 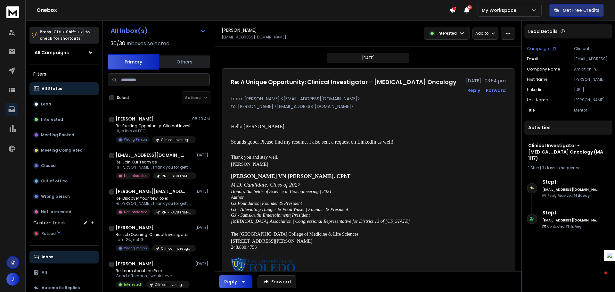 I want to click on h3: Inboxes selected, so click(x=148, y=44).